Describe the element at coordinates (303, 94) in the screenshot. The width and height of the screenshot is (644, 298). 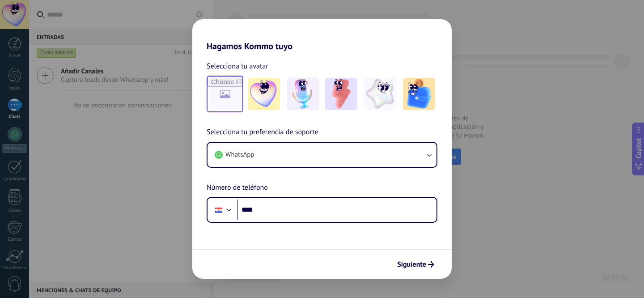
I see `img: -2.jpeg` at that location.